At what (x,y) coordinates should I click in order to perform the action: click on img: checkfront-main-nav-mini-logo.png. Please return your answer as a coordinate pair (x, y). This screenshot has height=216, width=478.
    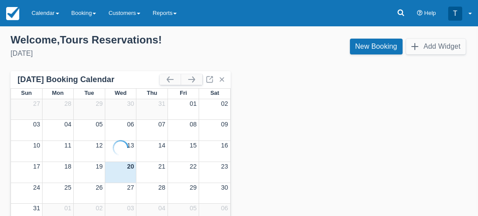
    Looking at the image, I should click on (13, 14).